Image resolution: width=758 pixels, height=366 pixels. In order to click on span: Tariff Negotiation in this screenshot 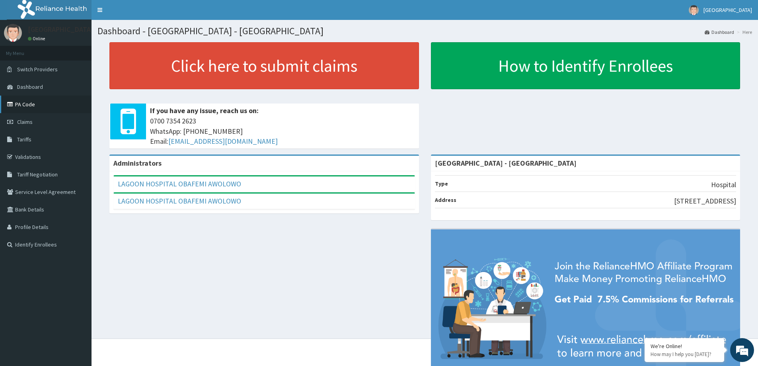, I will do `click(37, 174)`.